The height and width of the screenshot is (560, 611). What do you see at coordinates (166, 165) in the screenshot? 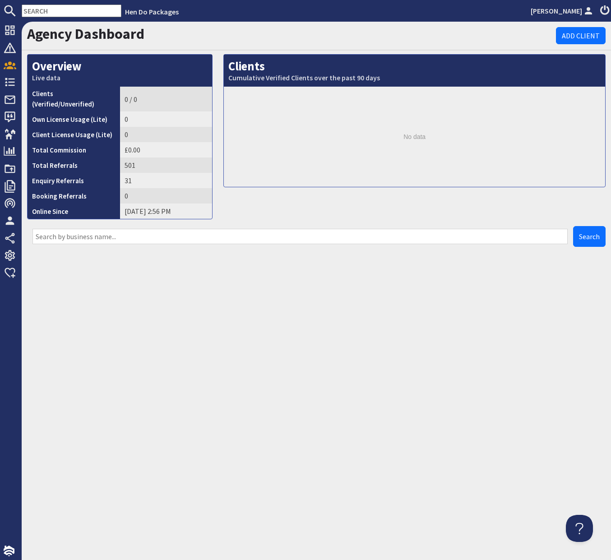
I see `td: 501` at bounding box center [166, 165].